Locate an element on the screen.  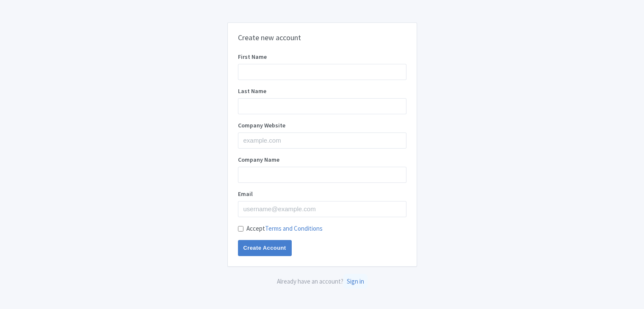
input: username@example.com is located at coordinates (322, 209).